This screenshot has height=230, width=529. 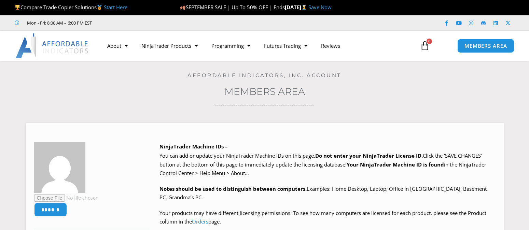 I want to click on nav: Menu, so click(x=257, y=46).